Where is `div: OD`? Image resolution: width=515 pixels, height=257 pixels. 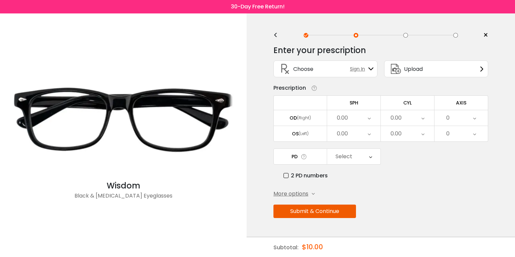 div: OD is located at coordinates (293, 118).